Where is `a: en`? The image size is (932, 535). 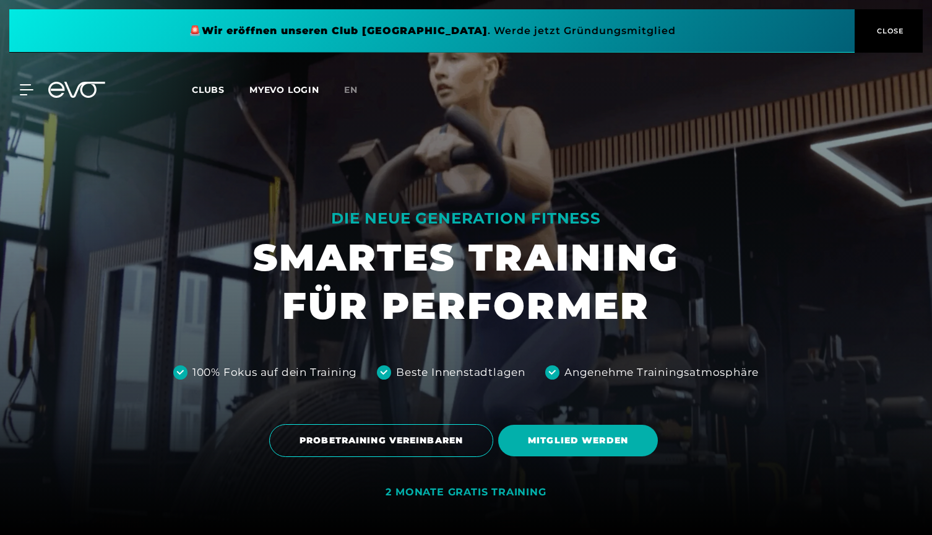
a: en is located at coordinates (358, 90).